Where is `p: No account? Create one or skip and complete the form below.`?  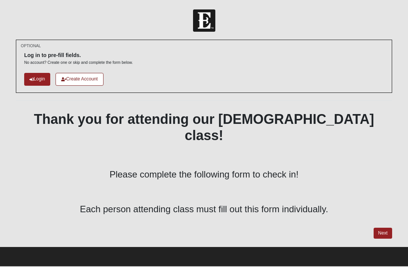 p: No account? Create one or skip and complete the form below. is located at coordinates (79, 62).